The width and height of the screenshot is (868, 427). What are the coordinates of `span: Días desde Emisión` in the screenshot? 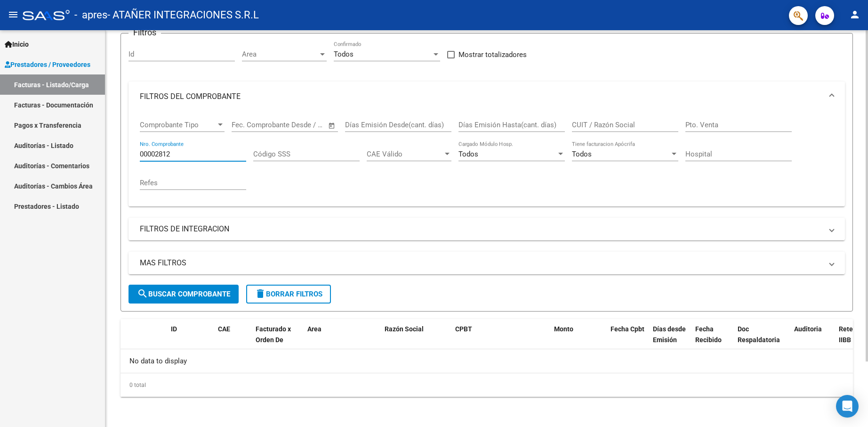 It's located at (670, 334).